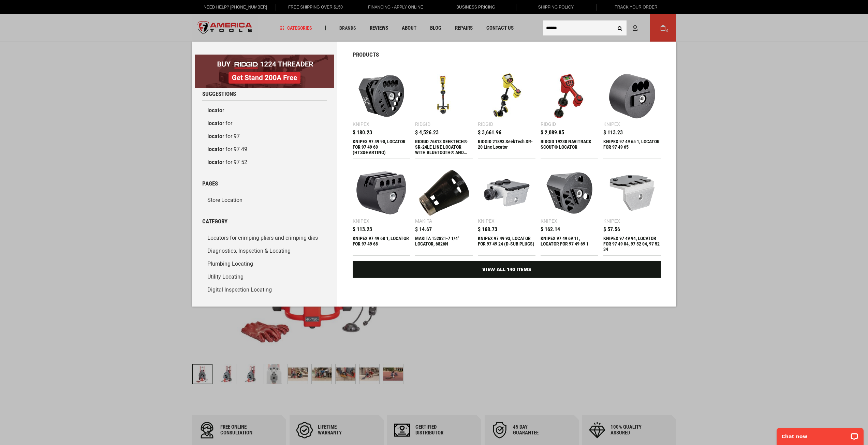 The image size is (868, 445). I want to click on span: $ 3,661.96, so click(490, 133).